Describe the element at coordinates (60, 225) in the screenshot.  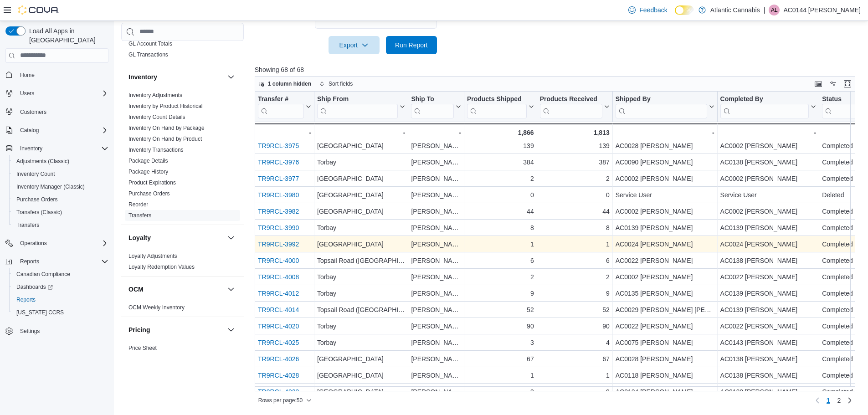
I see `button: Transfers` at that location.